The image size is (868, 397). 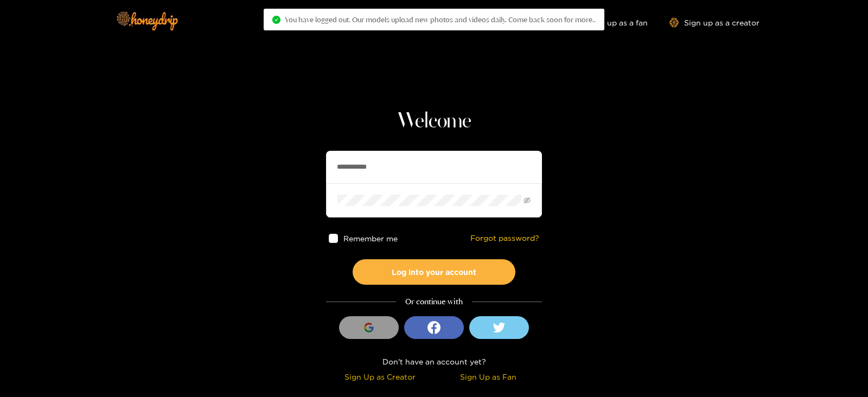 What do you see at coordinates (371, 238) in the screenshot?
I see `span: Remember me` at bounding box center [371, 238].